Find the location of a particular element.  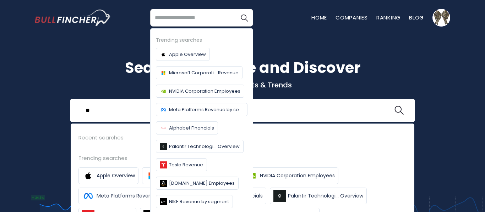

a: NIKE Revenue by segment is located at coordinates (194, 202).